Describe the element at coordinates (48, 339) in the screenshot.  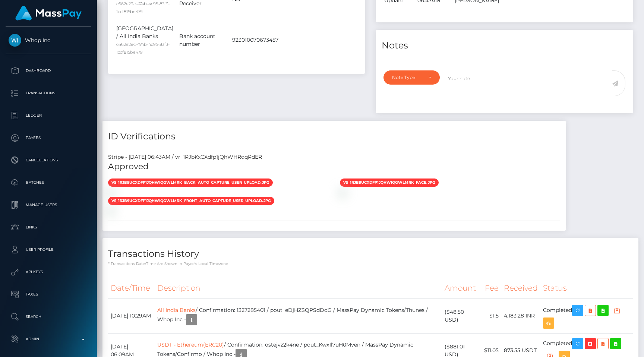
I see `a: Admin` at that location.